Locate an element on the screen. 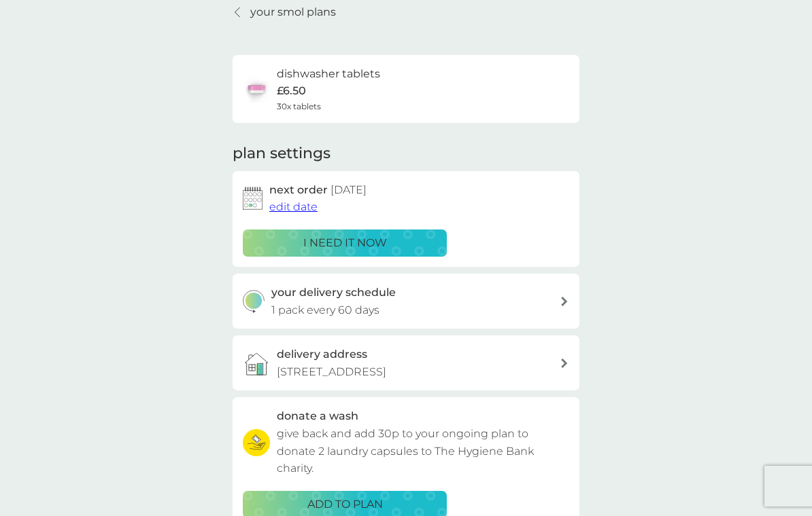 This screenshot has height=516, width=812. img: dishwasher tablets is located at coordinates (257, 89).